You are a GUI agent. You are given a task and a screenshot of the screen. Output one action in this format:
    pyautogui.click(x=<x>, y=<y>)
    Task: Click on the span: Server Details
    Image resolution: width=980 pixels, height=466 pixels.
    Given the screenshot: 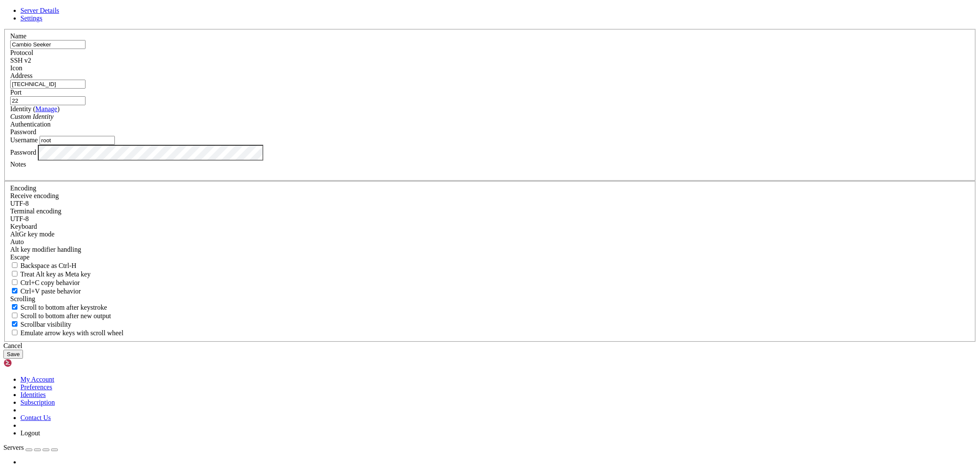 What is the action you would take?
    pyautogui.click(x=40, y=11)
    